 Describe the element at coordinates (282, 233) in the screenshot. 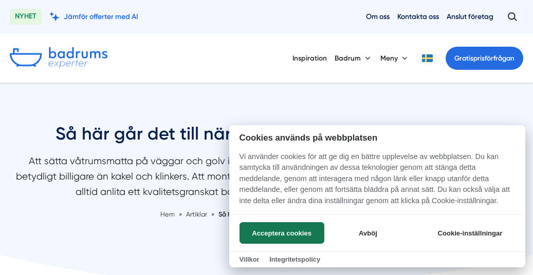

I see `button: Acceptera cookies` at that location.